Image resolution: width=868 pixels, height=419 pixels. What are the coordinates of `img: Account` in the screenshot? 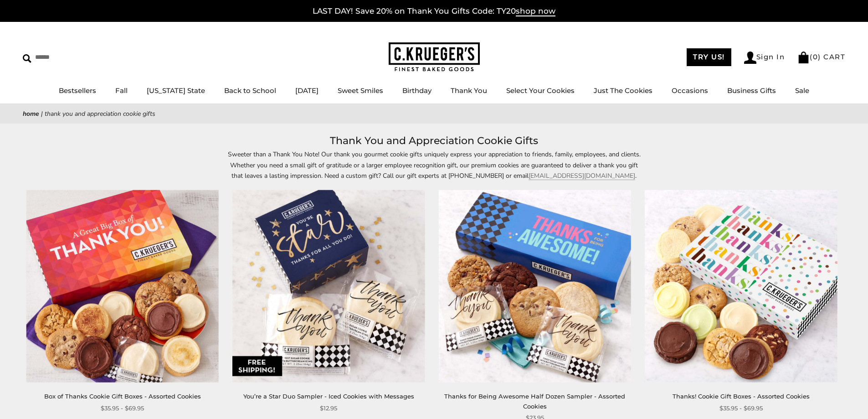 It's located at (750, 57).